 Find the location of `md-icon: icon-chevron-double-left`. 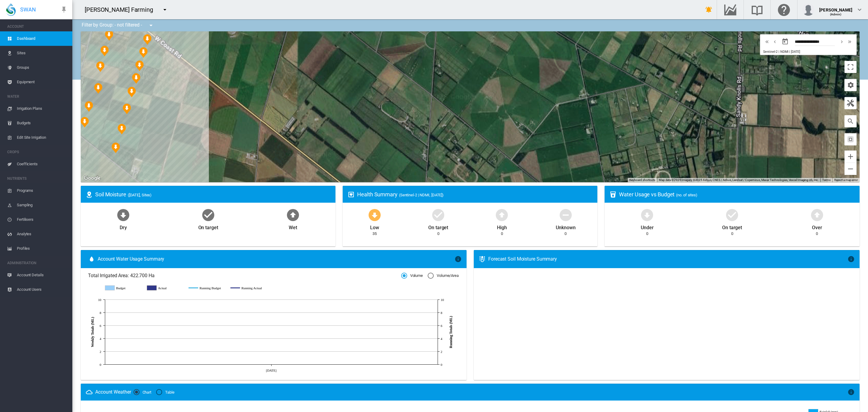

md-icon: icon-chevron-double-left is located at coordinates (767, 42).